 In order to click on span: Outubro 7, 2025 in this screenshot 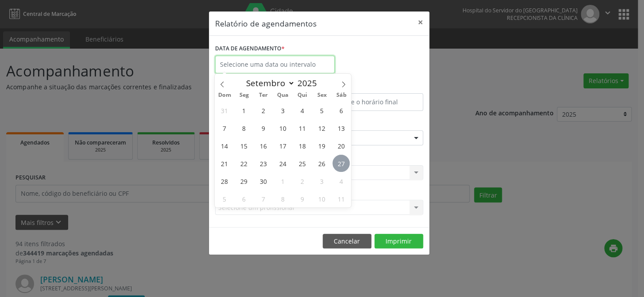, I will do `click(263, 198)`.